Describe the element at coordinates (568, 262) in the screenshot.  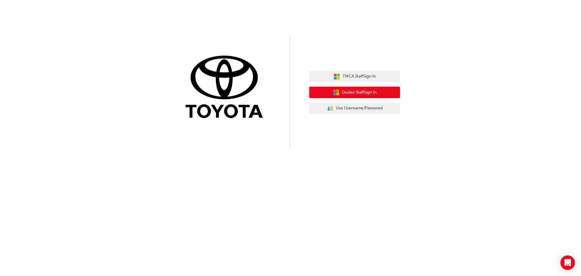
I see `div: Open Intercom Messenger` at that location.